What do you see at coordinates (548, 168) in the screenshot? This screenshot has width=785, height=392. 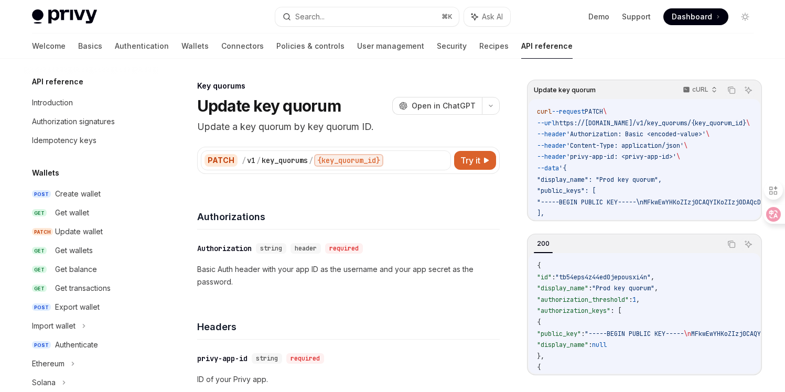 I see `span: --data` at bounding box center [548, 168].